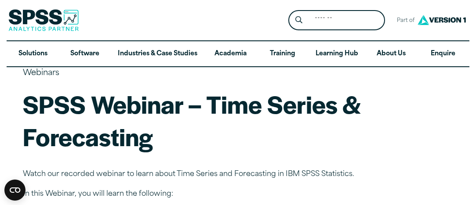 The image size is (476, 205). I want to click on a: Industries & Case Studies, so click(157, 54).